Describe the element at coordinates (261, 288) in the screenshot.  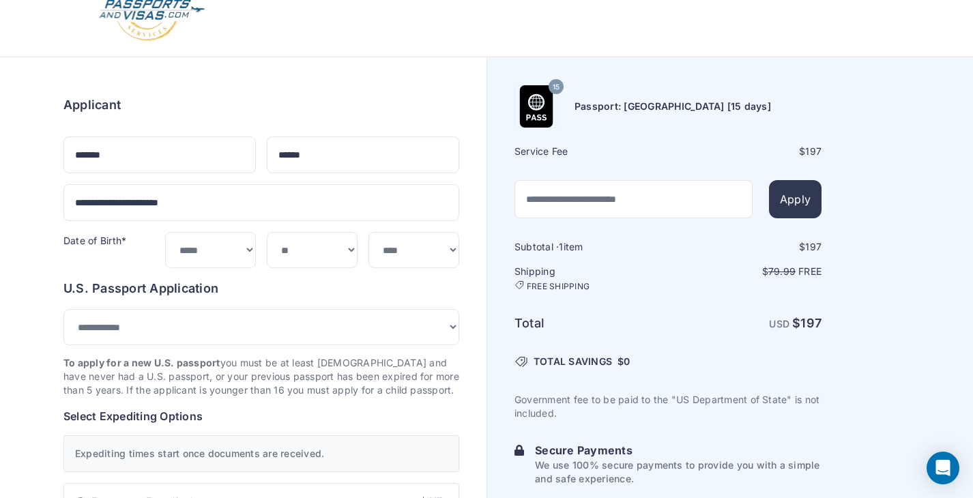
I see `h6: U.S. Passport Application` at that location.